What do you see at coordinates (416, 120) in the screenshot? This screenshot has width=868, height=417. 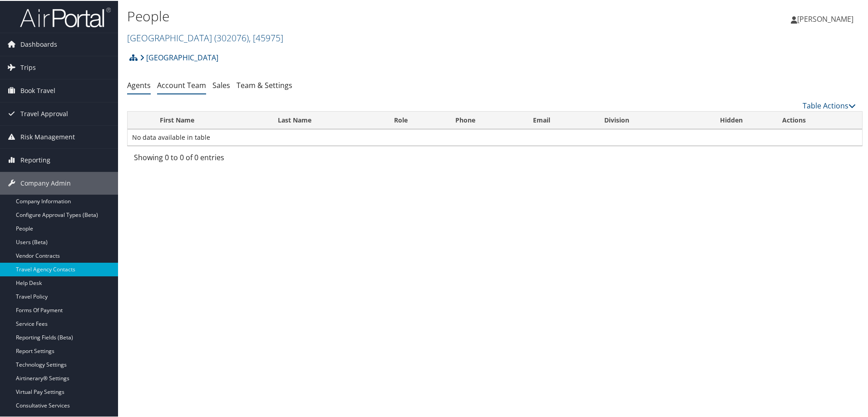 I see `th: Role` at bounding box center [416, 120].